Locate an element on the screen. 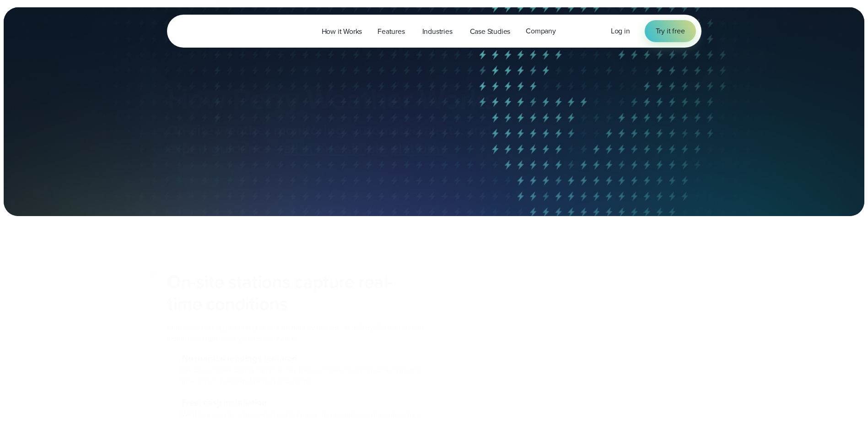 The height and width of the screenshot is (423, 868). a: Log in is located at coordinates (620, 31).